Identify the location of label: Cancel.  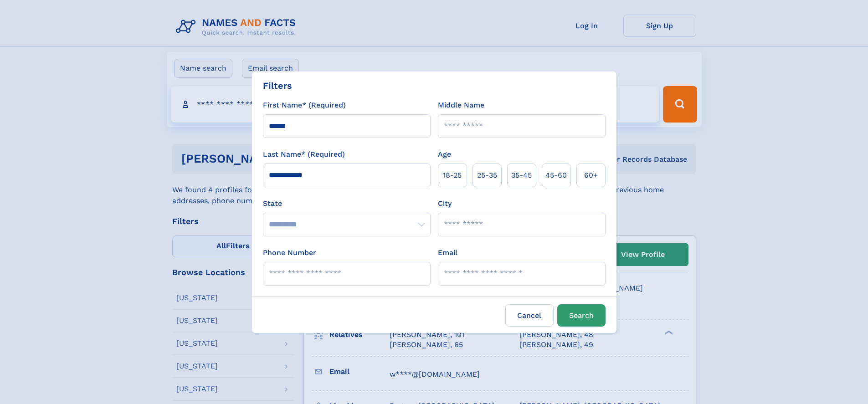
(530, 315).